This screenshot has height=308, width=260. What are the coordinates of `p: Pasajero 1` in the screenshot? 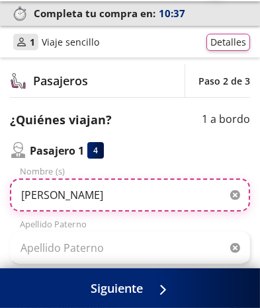 It's located at (57, 151).